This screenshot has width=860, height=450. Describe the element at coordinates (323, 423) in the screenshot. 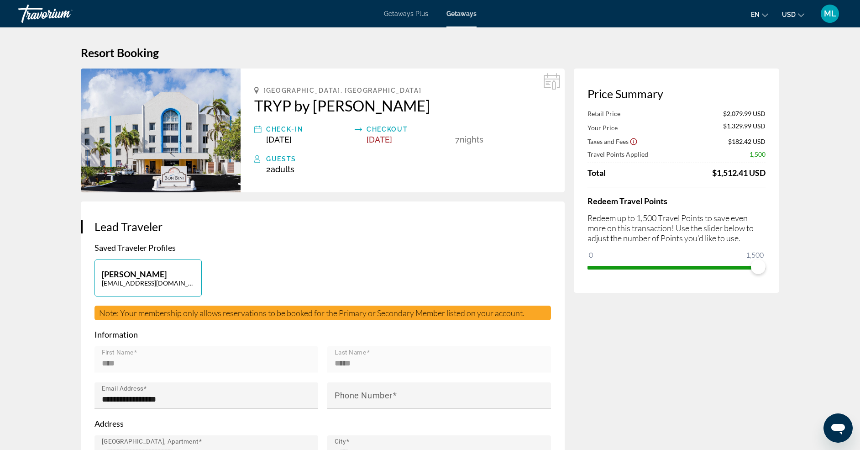

I see `p: Address` at that location.